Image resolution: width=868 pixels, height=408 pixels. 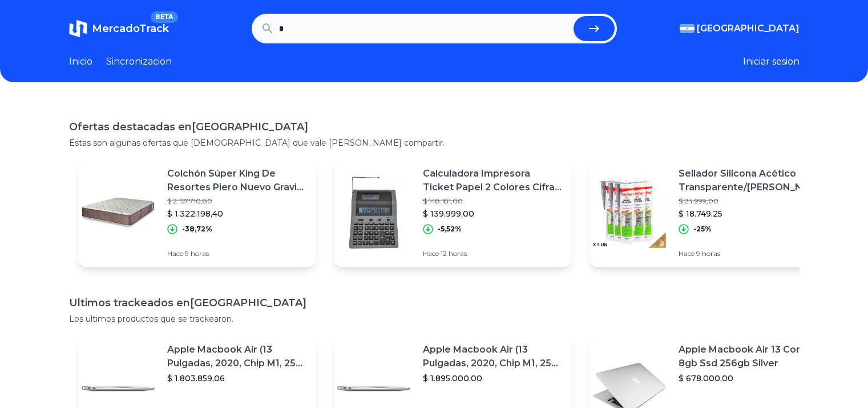 I want to click on p: $ 678.000,00, so click(x=748, y=378).